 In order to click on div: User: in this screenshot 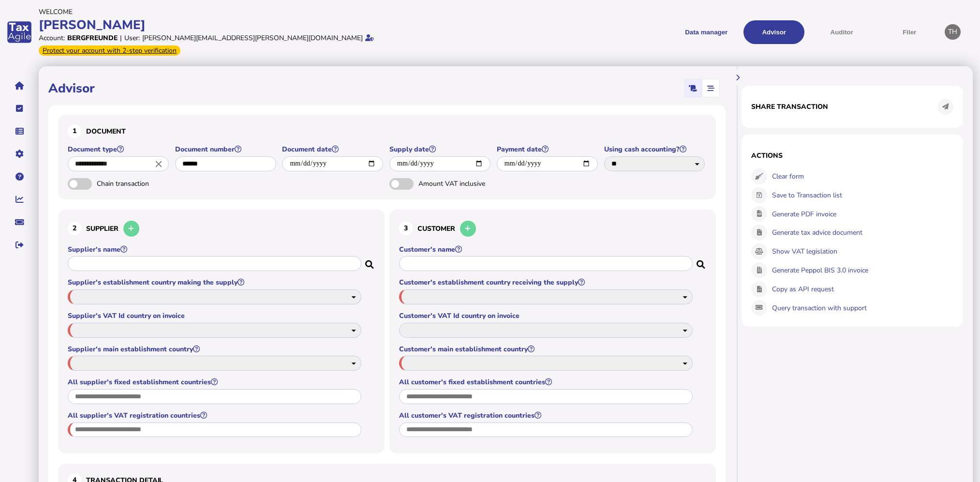, I will do `click(132, 38)`.